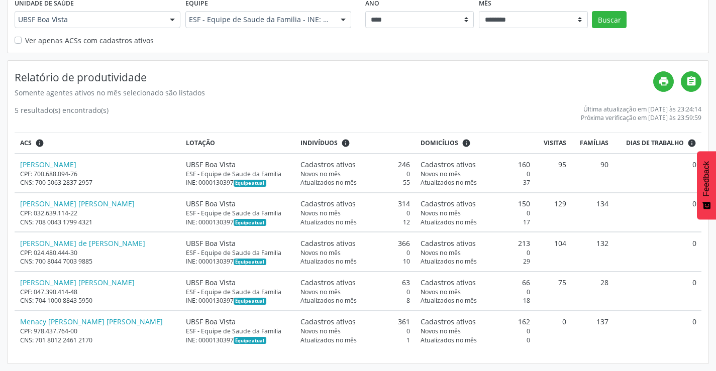 The image size is (716, 371). Describe the element at coordinates (664, 81) in the screenshot. I see `i: print` at that location.